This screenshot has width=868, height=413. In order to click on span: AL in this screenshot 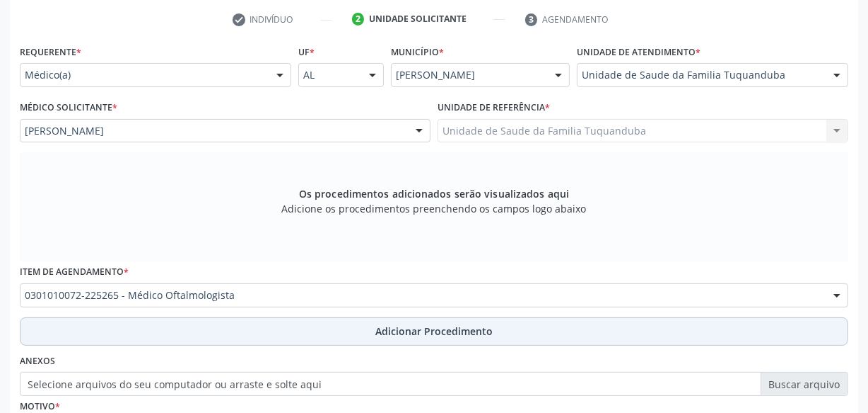, I will do `click(329, 75)`.